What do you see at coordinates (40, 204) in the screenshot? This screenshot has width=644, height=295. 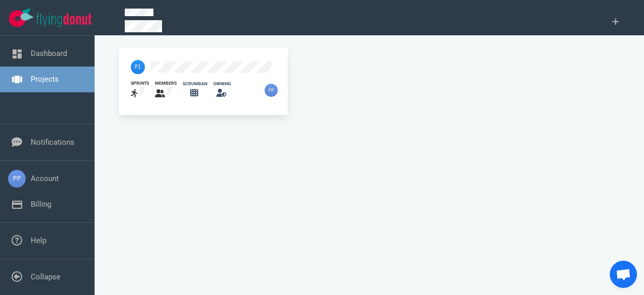 I see `a: Billing` at bounding box center [40, 204].